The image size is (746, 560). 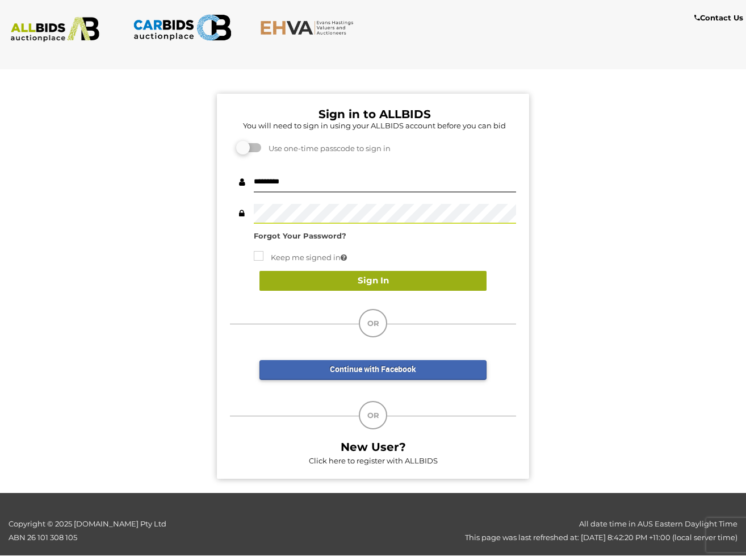 What do you see at coordinates (300, 236) in the screenshot?
I see `strong: Forgot Your Password?` at bounding box center [300, 236].